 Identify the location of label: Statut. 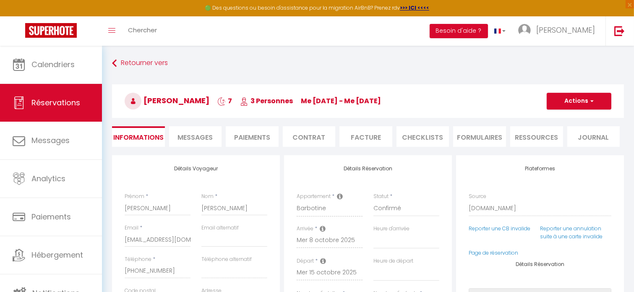
(381, 196).